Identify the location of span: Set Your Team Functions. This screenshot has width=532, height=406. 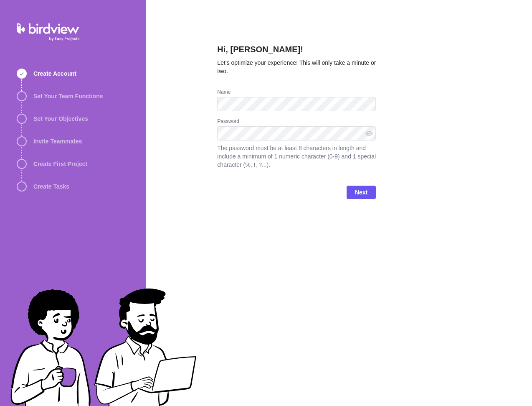
(68, 96).